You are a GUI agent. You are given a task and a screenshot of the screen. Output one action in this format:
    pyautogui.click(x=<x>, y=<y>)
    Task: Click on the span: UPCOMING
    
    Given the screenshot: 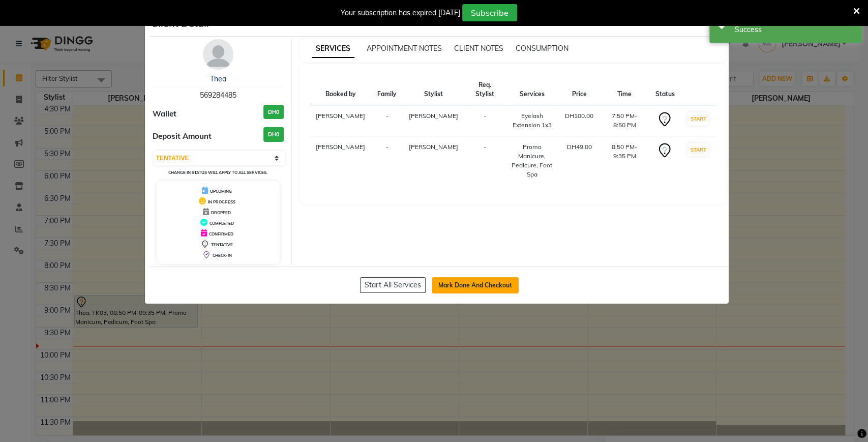 What is the action you would take?
    pyautogui.click(x=221, y=192)
    